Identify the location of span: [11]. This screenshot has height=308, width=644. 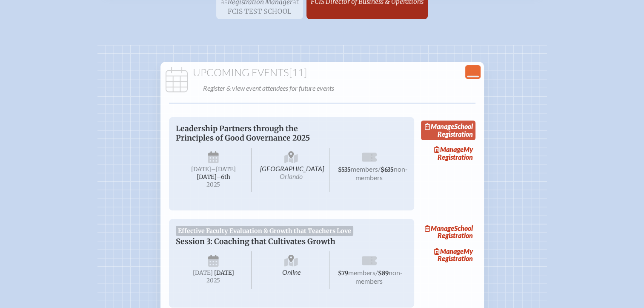
(298, 72).